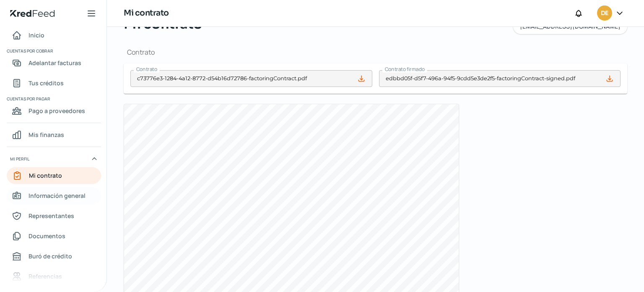 The width and height of the screenshot is (644, 292). I want to click on span: DE, so click(604, 14).